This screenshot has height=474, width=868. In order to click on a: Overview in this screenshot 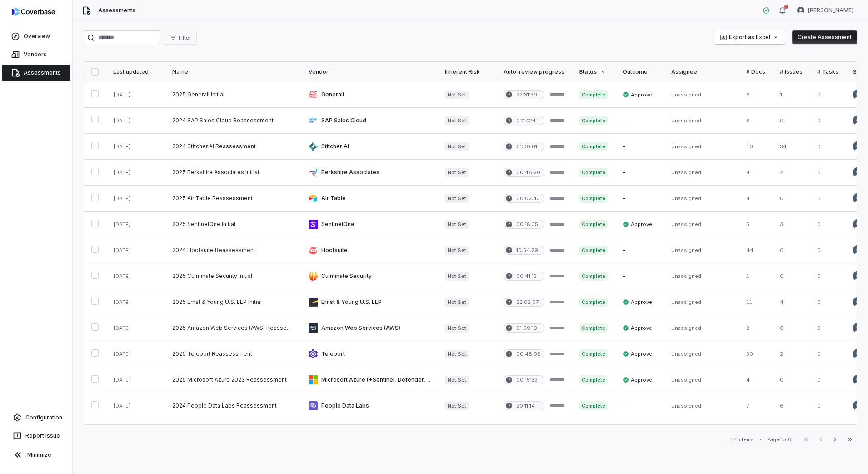, I will do `click(36, 37)`.